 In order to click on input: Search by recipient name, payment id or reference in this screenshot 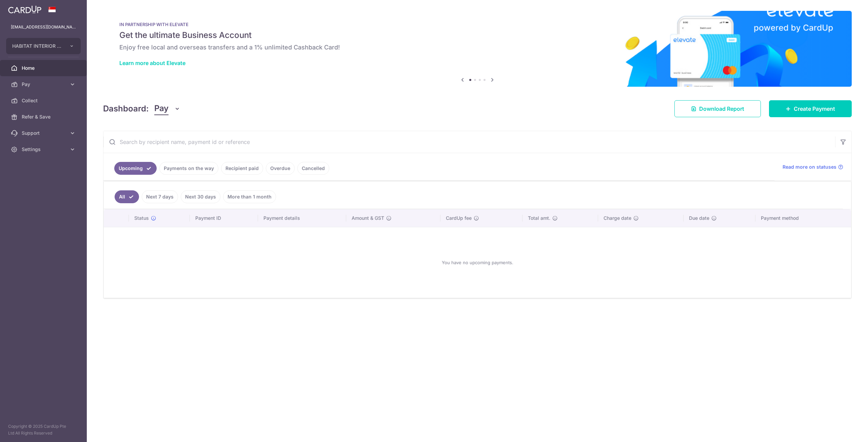, I will do `click(470, 142)`.